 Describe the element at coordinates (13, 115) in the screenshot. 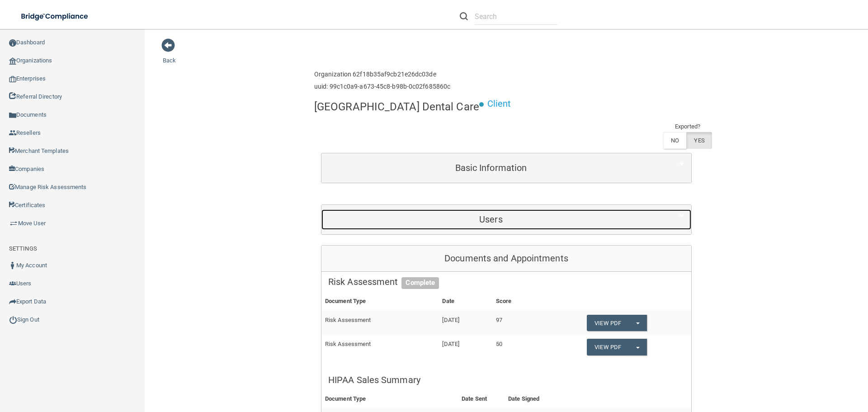

I see `img: icon-documents.8dae5593.png` at that location.